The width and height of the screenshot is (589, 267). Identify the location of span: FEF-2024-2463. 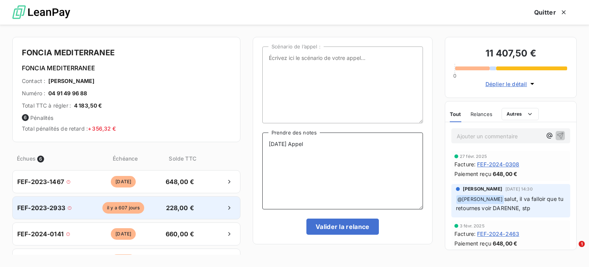
(498, 233).